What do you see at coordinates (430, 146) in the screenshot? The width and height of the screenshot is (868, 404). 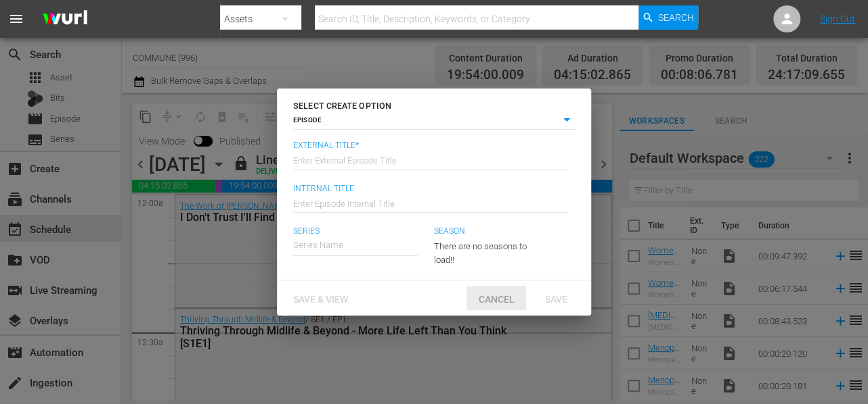 I see `span: External Title*` at bounding box center [430, 146].